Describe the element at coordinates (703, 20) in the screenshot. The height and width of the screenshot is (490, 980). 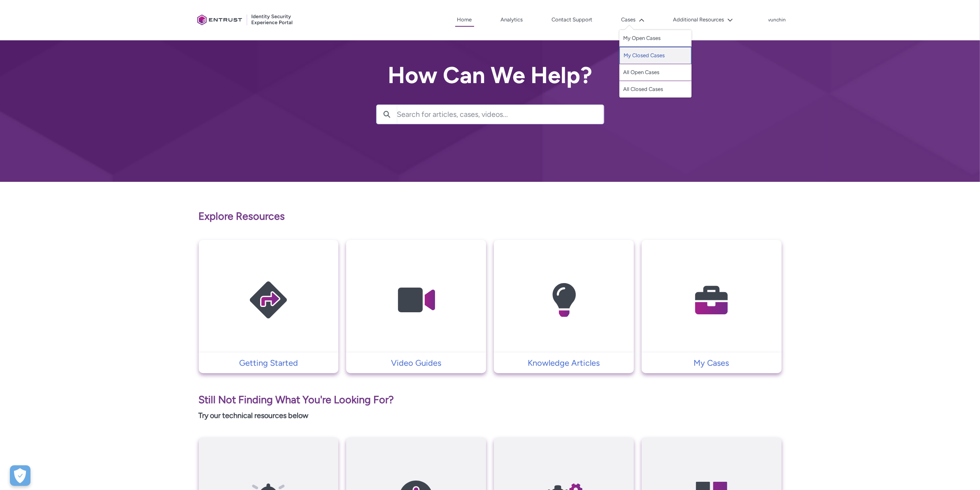
I see `button: Additional Resources` at that location.